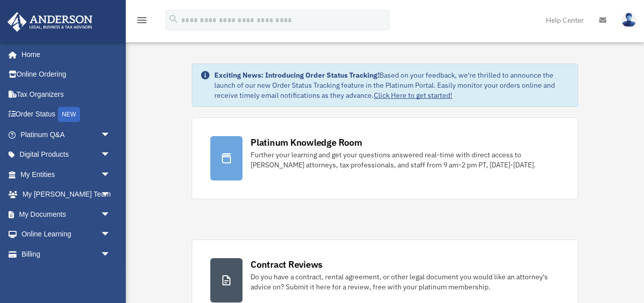 Image resolution: width=644 pixels, height=303 pixels. Describe the element at coordinates (67, 174) in the screenshot. I see `a: My Entitiesarrow_drop_down` at that location.